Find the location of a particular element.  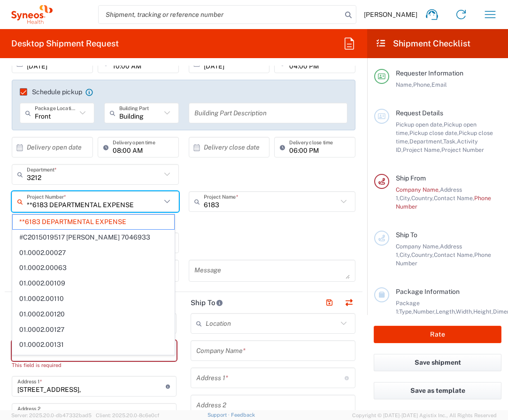

span: 01.0002.00110 is located at coordinates (93, 299).